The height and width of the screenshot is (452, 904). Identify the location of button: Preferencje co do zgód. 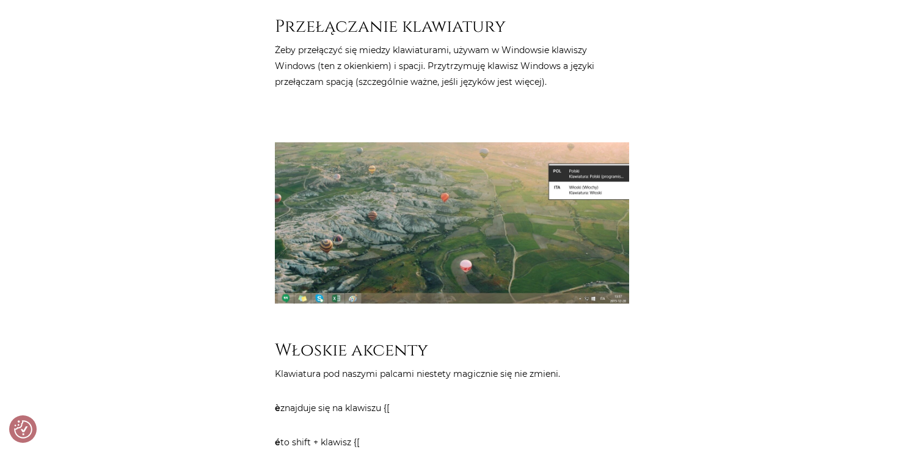
(23, 429).